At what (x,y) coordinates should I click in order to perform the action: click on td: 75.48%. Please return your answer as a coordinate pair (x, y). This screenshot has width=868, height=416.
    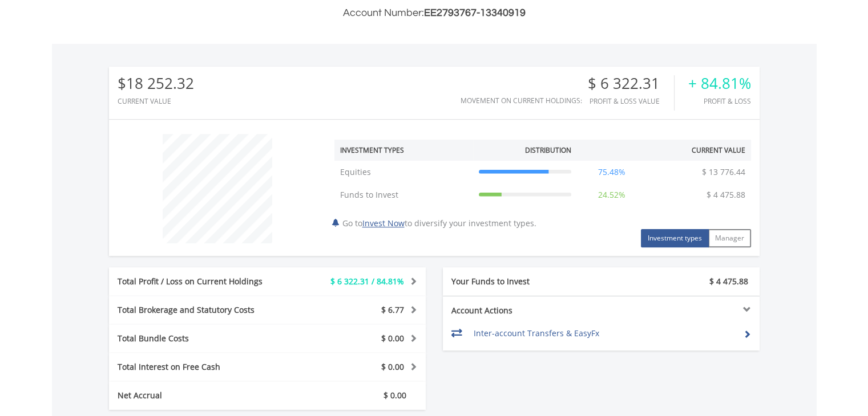
    Looking at the image, I should click on (611, 172).